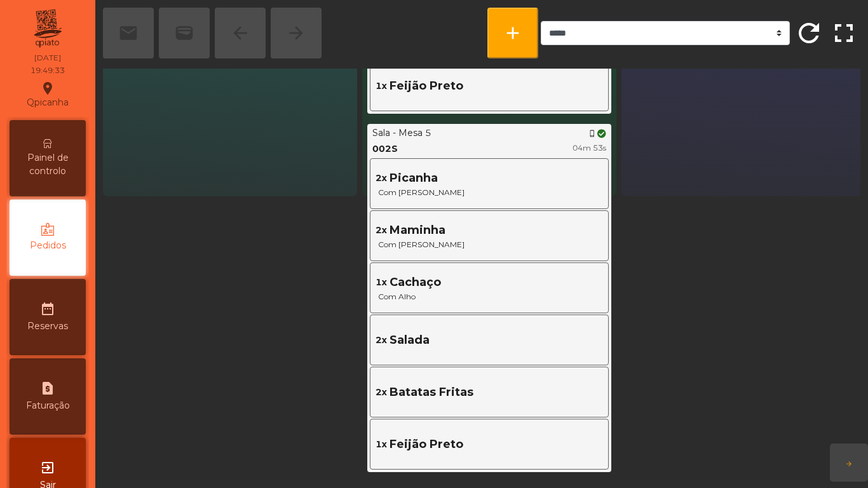 Image resolution: width=868 pixels, height=488 pixels. What do you see at coordinates (48, 94) in the screenshot?
I see `div: Qpicanha` at bounding box center [48, 94].